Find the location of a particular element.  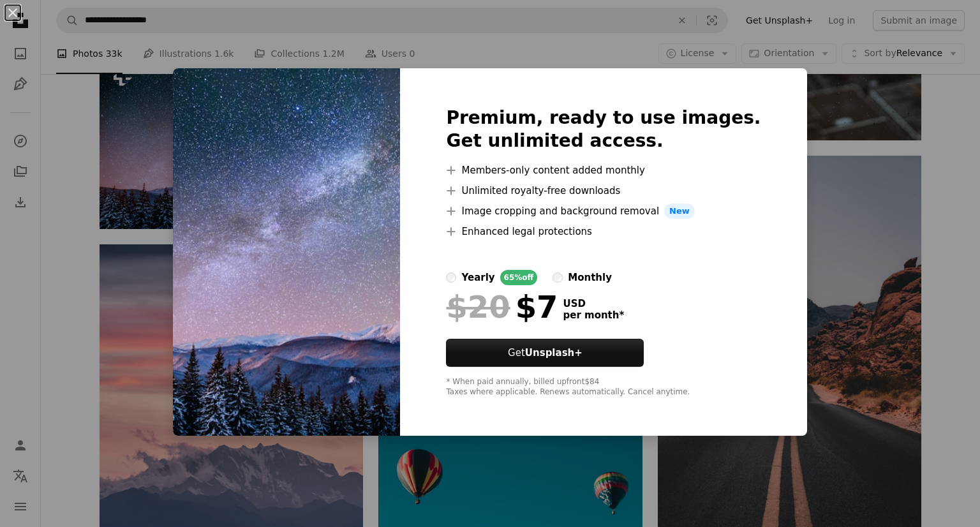

div: * When paid annually, billed upfront $84 Taxes where applicable. Renews automatically. Cancel any... is located at coordinates (603, 388).